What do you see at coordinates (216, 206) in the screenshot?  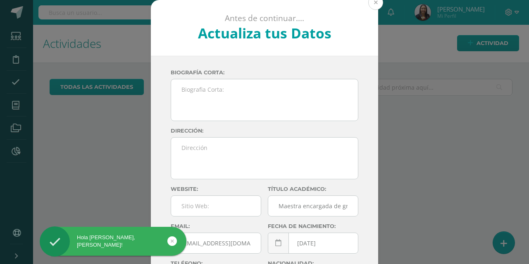 I see `input: Sitio Web:` at bounding box center [216, 206].